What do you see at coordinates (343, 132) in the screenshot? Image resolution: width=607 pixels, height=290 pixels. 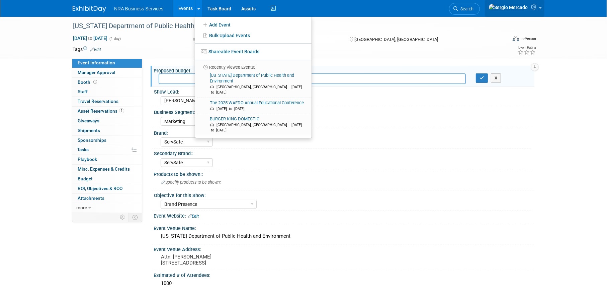 I see `div: Brand:` at bounding box center [343, 132].